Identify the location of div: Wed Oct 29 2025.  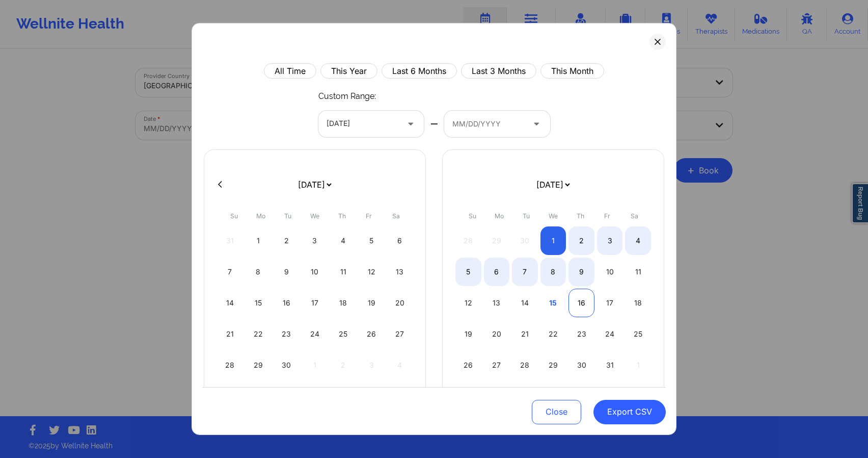
(553, 365).